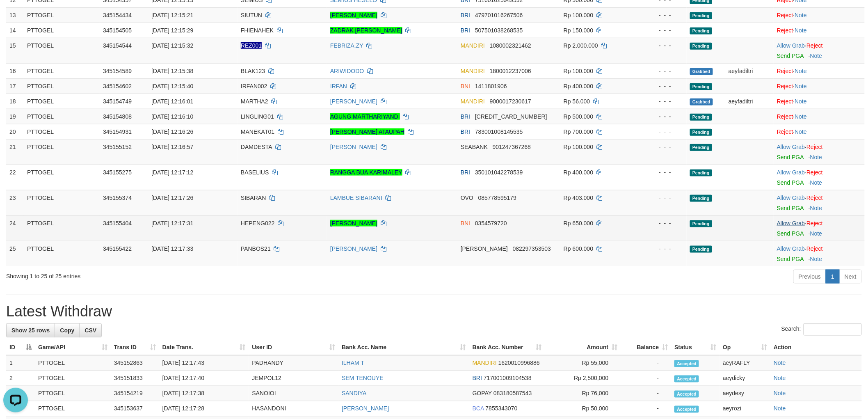 Image resolution: width=868 pixels, height=419 pixels. What do you see at coordinates (257, 132) in the screenshot?
I see `span: MANEKAT01` at bounding box center [257, 132].